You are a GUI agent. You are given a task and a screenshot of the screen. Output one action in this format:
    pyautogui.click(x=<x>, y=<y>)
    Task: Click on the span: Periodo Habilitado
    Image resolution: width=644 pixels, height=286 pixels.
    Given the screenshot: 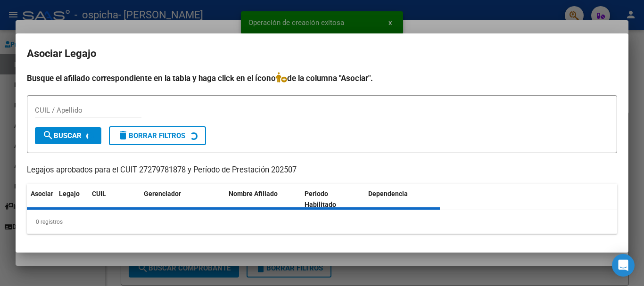 What is the action you would take?
    pyautogui.click(x=320, y=199)
    